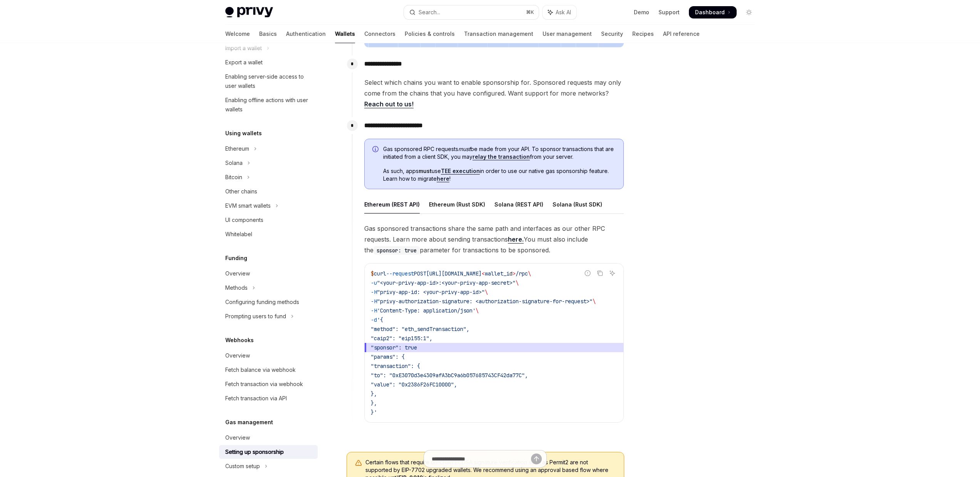  What do you see at coordinates (430, 34) in the screenshot?
I see `a: Policies & controls` at bounding box center [430, 34].